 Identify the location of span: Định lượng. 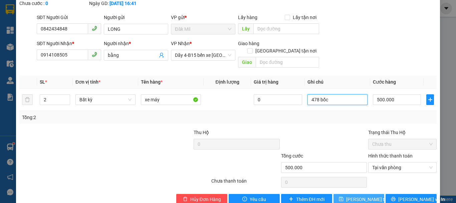
(227, 82).